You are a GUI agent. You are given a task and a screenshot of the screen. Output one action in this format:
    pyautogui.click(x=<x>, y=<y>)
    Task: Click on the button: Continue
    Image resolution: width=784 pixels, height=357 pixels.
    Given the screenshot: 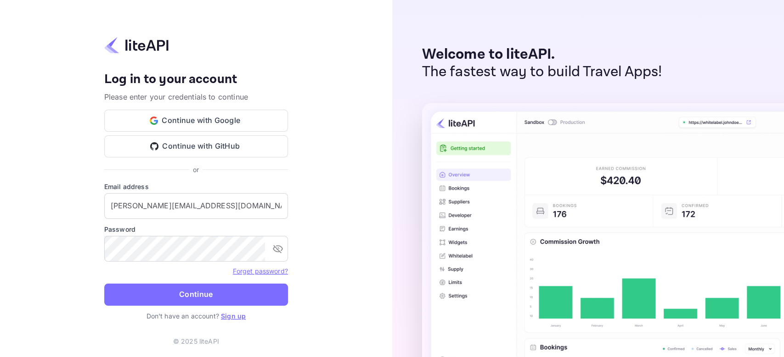 What is the action you would take?
    pyautogui.click(x=196, y=295)
    